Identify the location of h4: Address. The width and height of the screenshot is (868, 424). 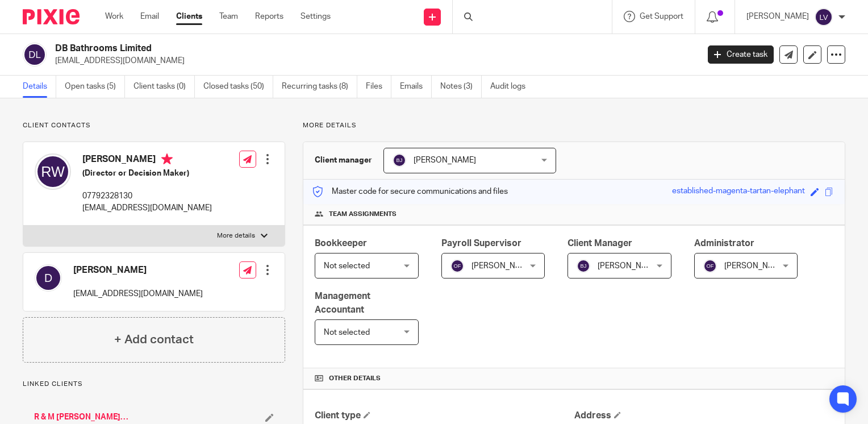
(704, 415).